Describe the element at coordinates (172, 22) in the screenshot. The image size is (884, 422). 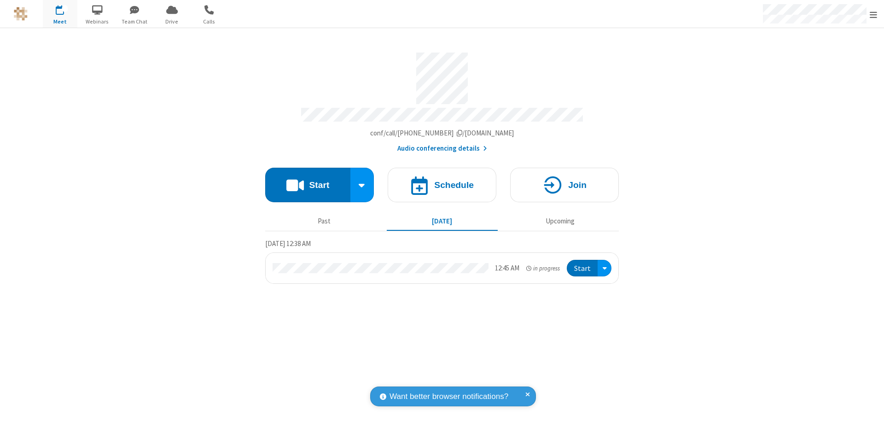
I see `span: Drive` at that location.